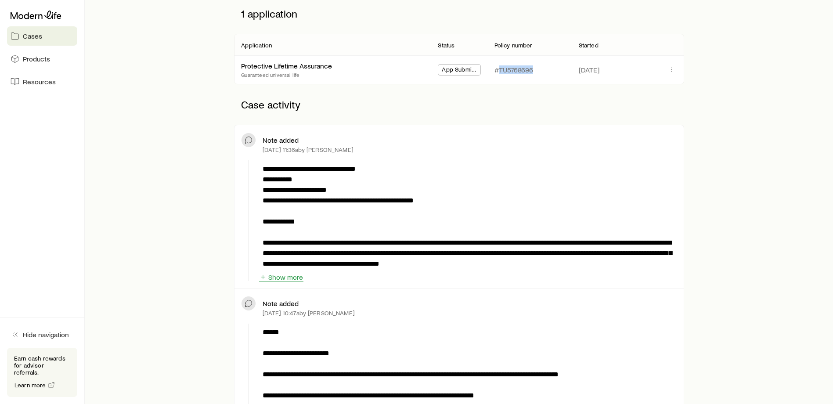  Describe the element at coordinates (36, 59) in the screenshot. I see `span: Products` at that location.